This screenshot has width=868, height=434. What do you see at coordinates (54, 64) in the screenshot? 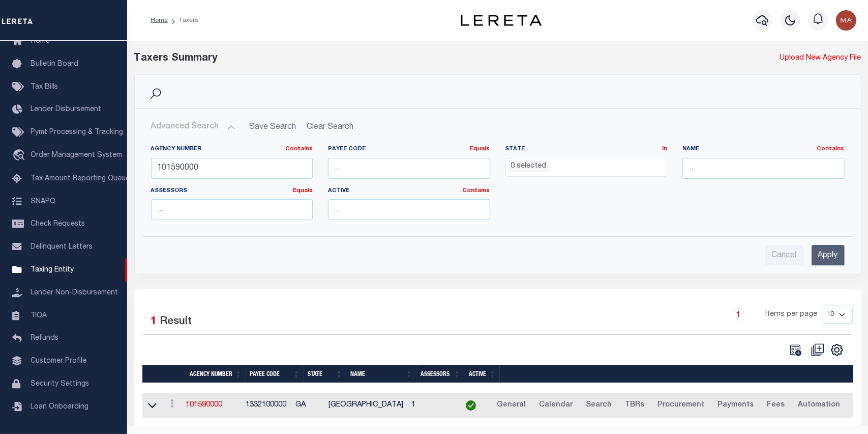
I see `span: Bulletin Board` at bounding box center [54, 64].